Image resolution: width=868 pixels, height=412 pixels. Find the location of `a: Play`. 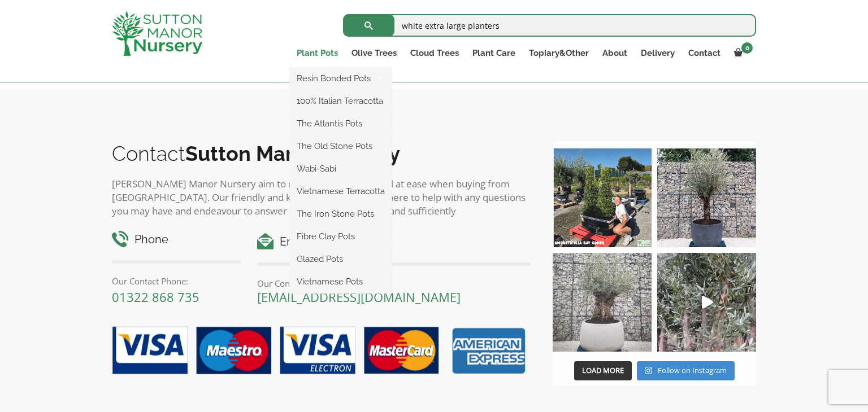

a: Play is located at coordinates (706, 302).